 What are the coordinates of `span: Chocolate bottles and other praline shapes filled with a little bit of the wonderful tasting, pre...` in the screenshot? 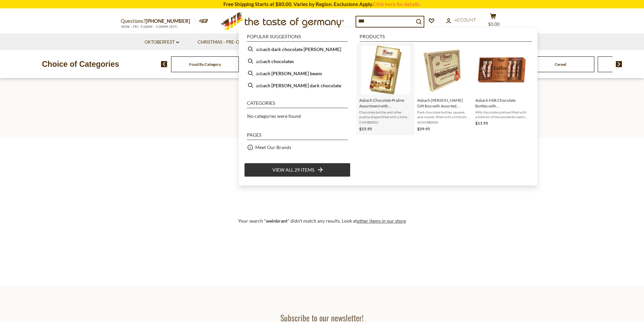 It's located at (385, 115).